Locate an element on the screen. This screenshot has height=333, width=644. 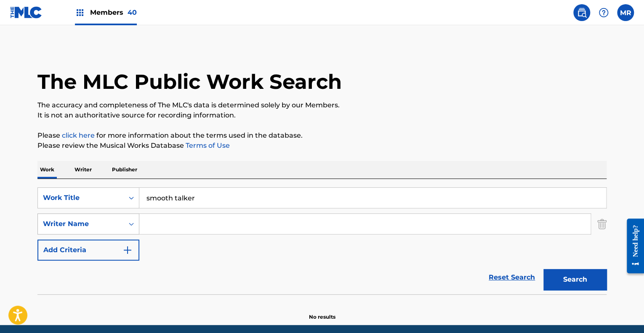
p: It is not an authoritative source for recording information. is located at coordinates (322, 116).